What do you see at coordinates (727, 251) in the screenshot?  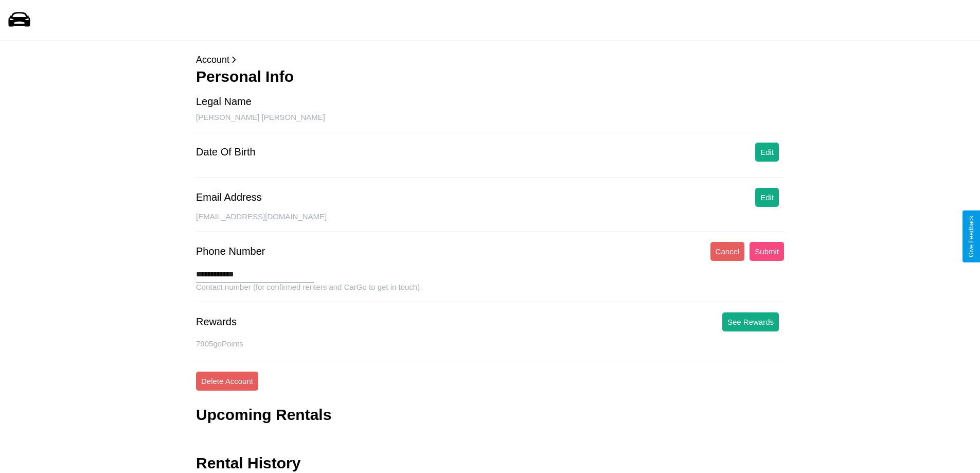 I see `button: Cancel` at bounding box center [727, 251].